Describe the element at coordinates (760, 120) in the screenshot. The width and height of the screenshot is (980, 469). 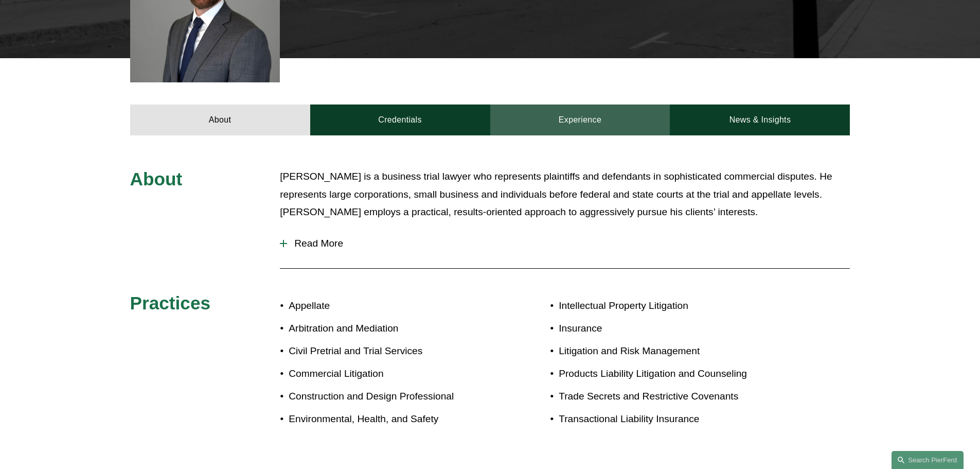
I see `a: News & Insights` at that location.